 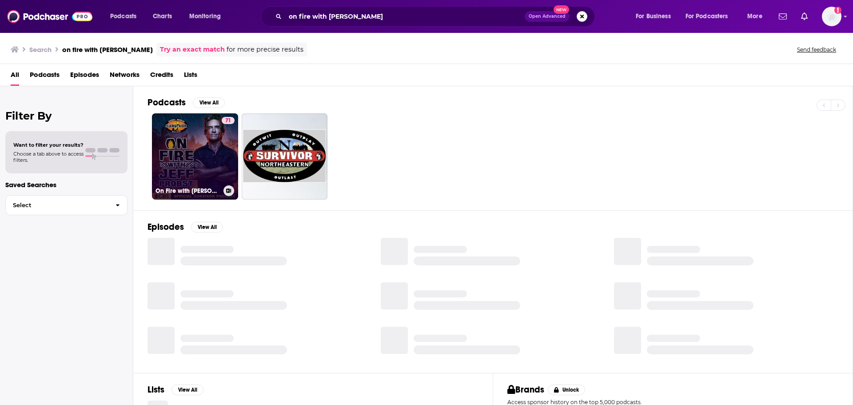 What do you see at coordinates (832, 16) in the screenshot?
I see `button: Show profile menu` at bounding box center [832, 16].